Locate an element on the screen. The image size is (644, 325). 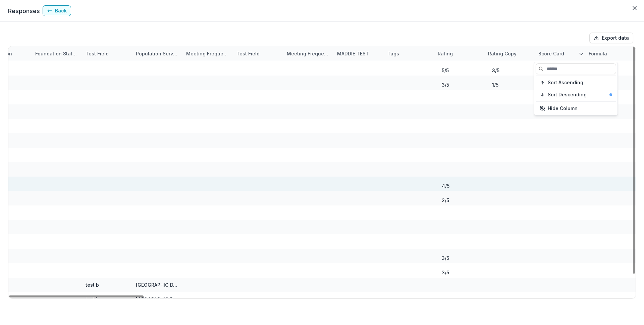
span: Sort Descending is located at coordinates (566, 95).